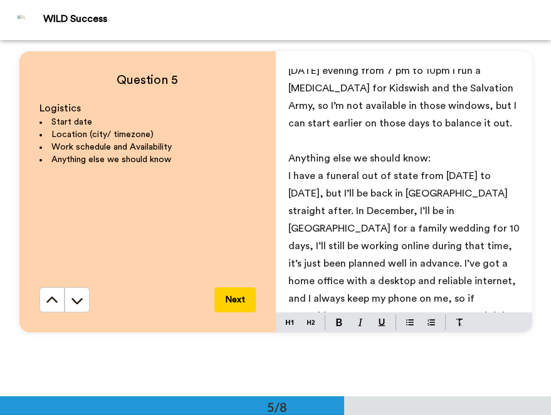 This screenshot has height=415, width=551. I want to click on span: Logistics, so click(60, 108).